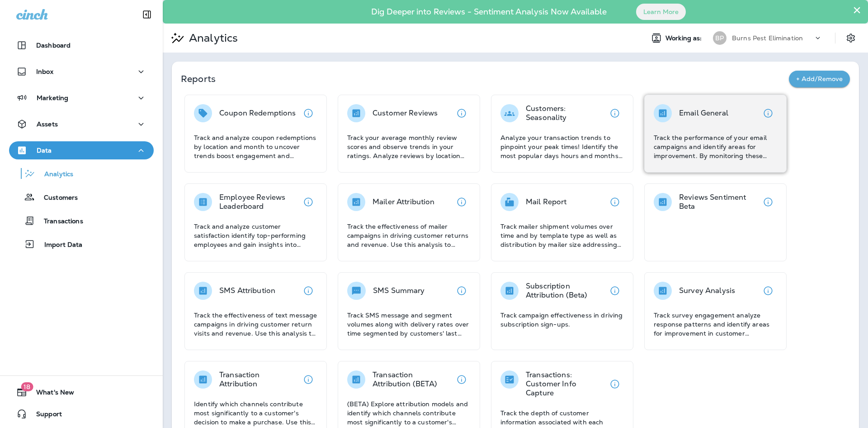  What do you see at coordinates (562, 146) in the screenshot?
I see `p: Analyze your transaction trends to pinpoint your peak times! Identify the most popular days hours...` at bounding box center [562, 146].